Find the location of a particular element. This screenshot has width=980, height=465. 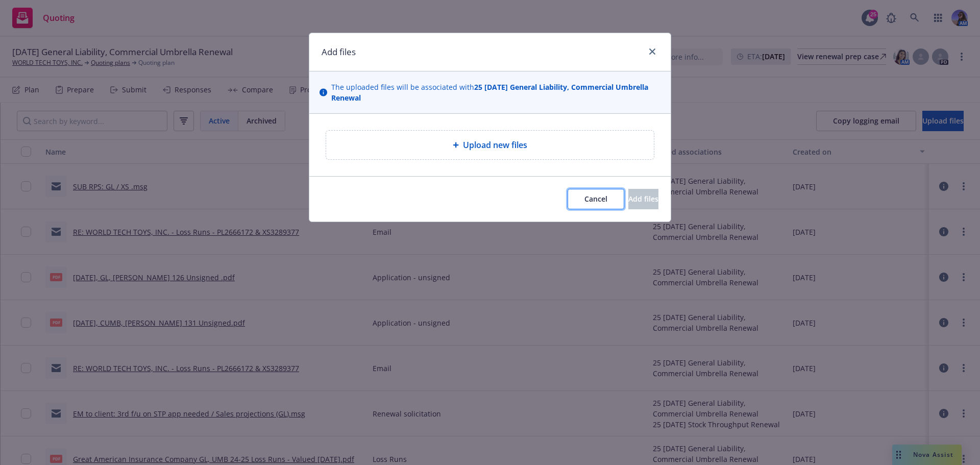

a: close is located at coordinates (652, 52).